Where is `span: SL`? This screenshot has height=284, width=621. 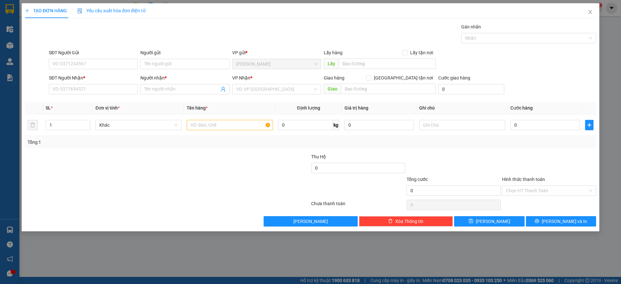 span: SL is located at coordinates (48, 108).